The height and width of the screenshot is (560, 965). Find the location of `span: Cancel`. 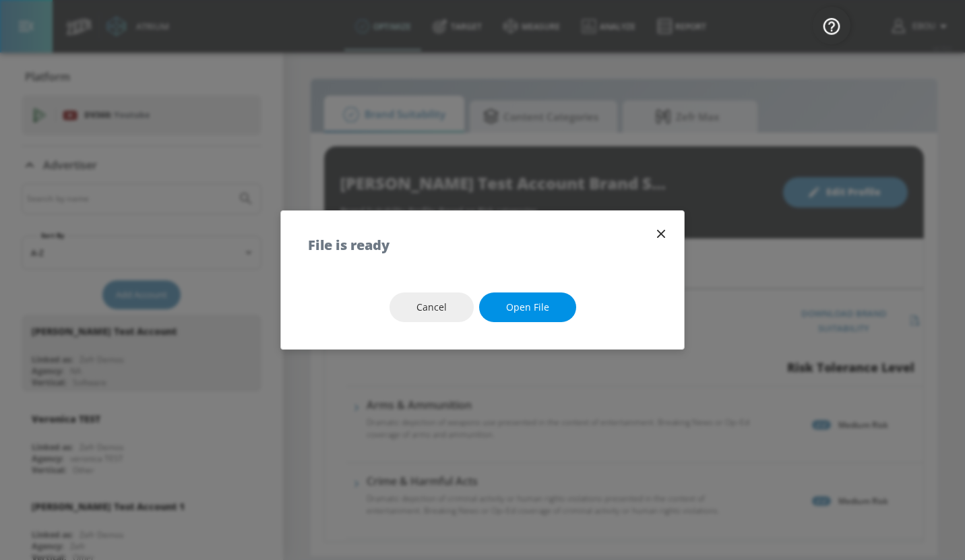

span: Cancel is located at coordinates (432, 307).